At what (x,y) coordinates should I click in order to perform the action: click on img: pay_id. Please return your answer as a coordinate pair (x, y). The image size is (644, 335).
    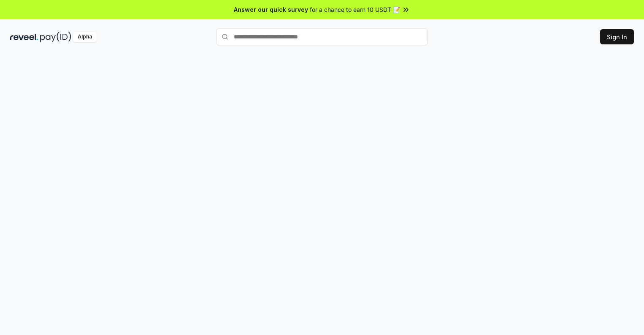
    Looking at the image, I should click on (56, 37).